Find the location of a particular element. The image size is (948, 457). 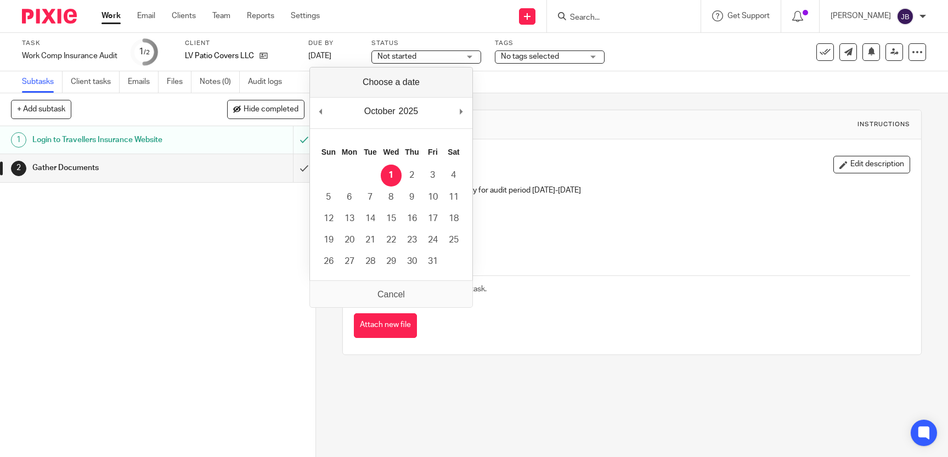

button: 21 is located at coordinates (370, 240).